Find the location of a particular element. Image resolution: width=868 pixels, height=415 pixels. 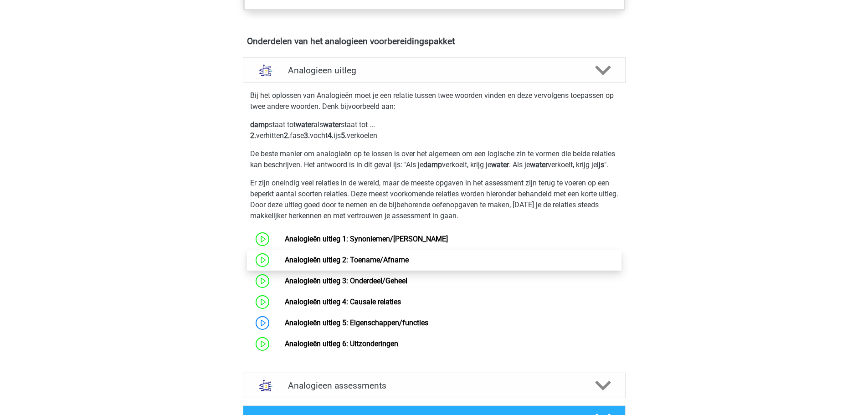

p: De beste manier om analogieën op te lossen is over het algemeen om een logische zin te vormen die... is located at coordinates (434, 160).